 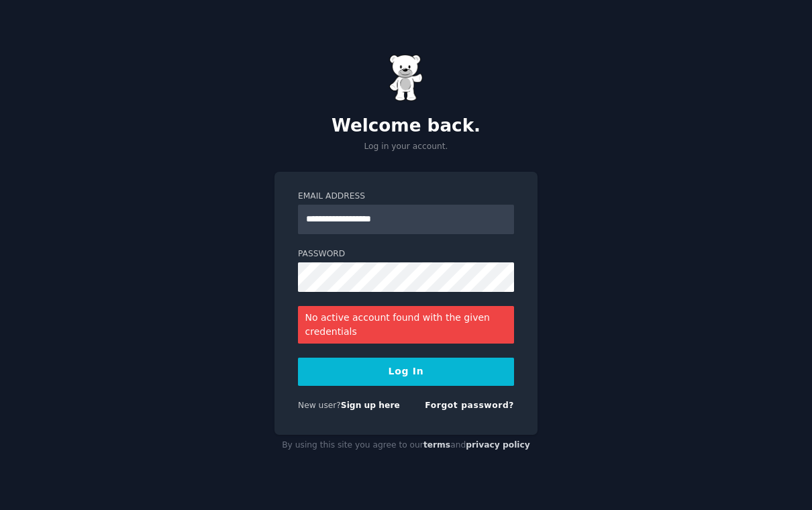 I want to click on div: No active account found with the given credentials, so click(x=406, y=325).